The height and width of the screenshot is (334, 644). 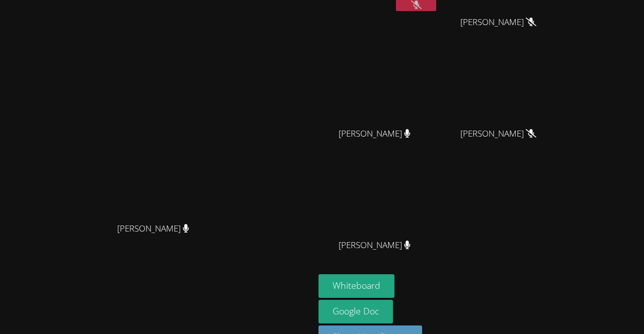 What do you see at coordinates (355, 311) in the screenshot?
I see `a: Google Doc` at bounding box center [355, 311].